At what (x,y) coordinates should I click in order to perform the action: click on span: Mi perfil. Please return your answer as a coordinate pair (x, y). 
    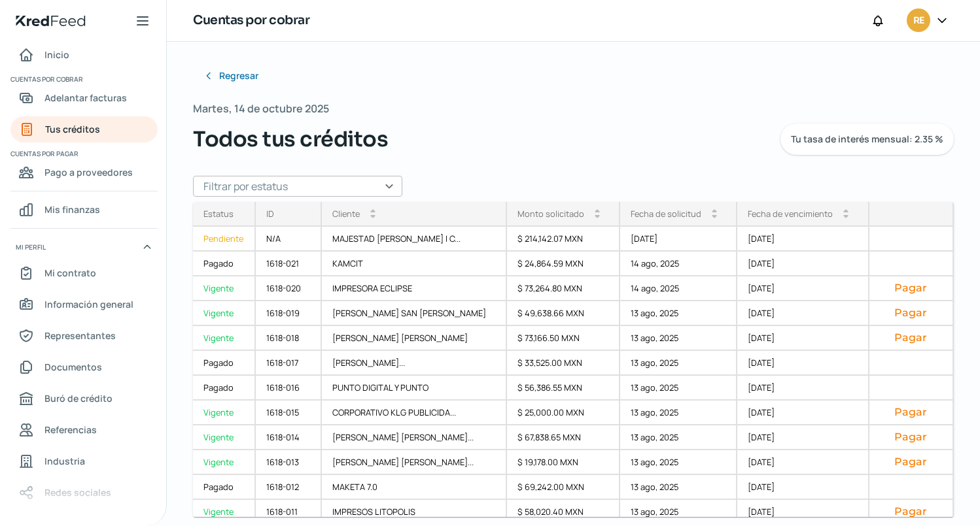
    Looking at the image, I should click on (30, 247).